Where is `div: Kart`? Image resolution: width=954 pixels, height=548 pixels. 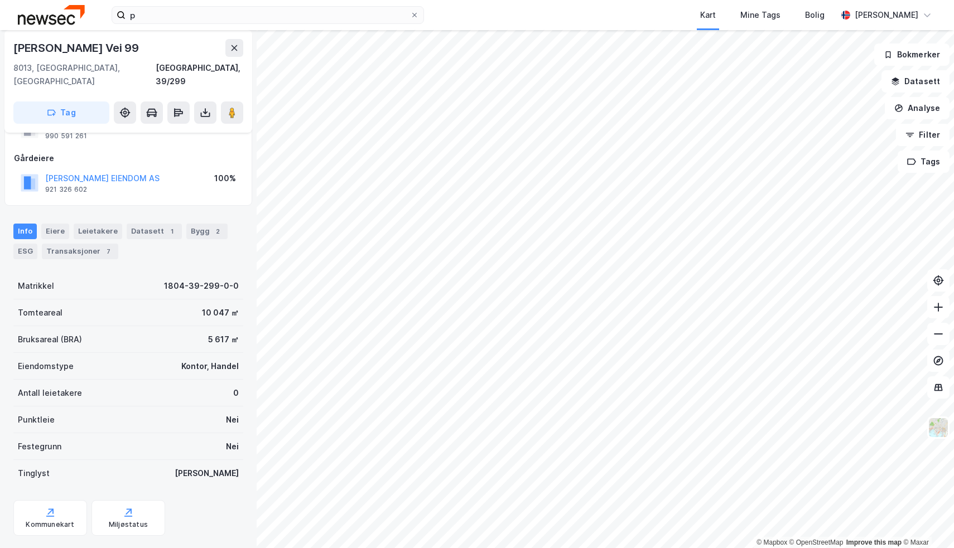 div: Kart is located at coordinates (708, 15).